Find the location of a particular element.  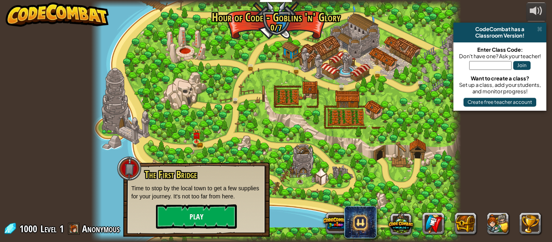

button: Adjust volume is located at coordinates (536, 12).